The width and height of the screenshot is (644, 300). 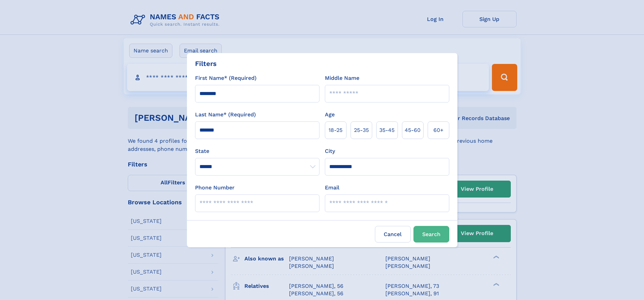 What do you see at coordinates (361, 130) in the screenshot?
I see `span: 25‑35` at bounding box center [361, 130].